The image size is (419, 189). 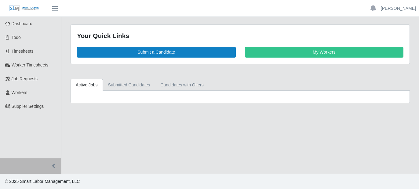 I want to click on span: Worker Timesheets, so click(x=30, y=65).